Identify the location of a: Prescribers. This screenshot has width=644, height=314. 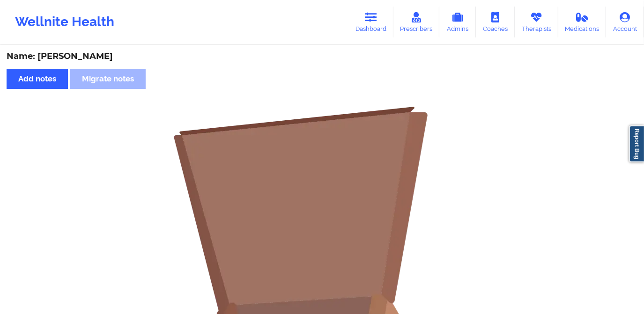
(417, 22).